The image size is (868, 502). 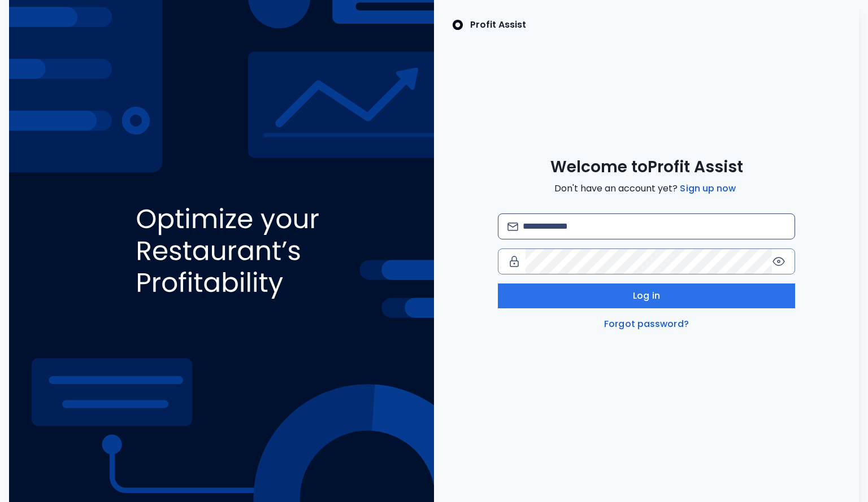 What do you see at coordinates (646, 167) in the screenshot?
I see `span: Welcome to Profit Assist` at bounding box center [646, 167].